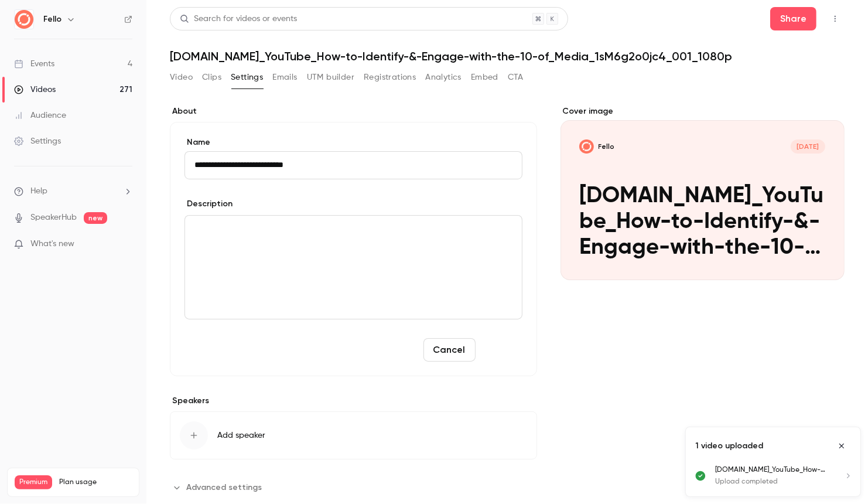 Image resolution: width=868 pixels, height=504 pixels. Describe the element at coordinates (73, 191) in the screenshot. I see `li: help-dropdown-opener` at that location.